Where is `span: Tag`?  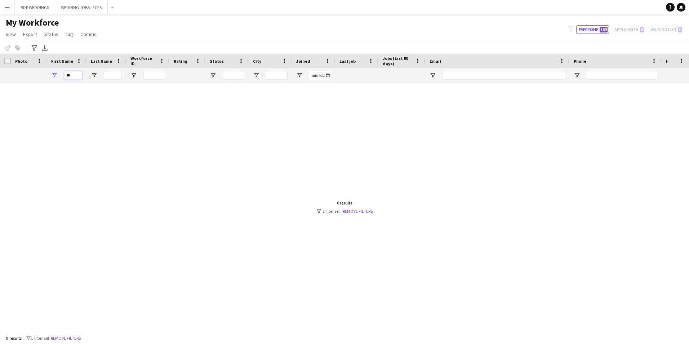 span: Tag is located at coordinates (69, 34).